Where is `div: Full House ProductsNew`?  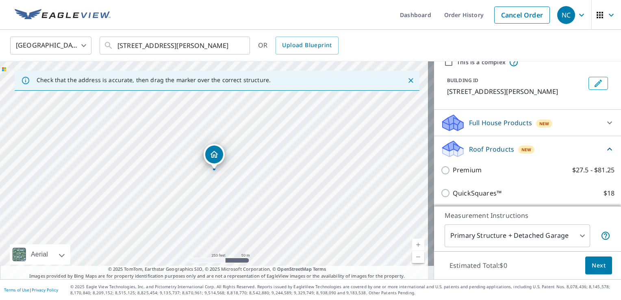
div: Full House ProductsNew is located at coordinates (528, 123).